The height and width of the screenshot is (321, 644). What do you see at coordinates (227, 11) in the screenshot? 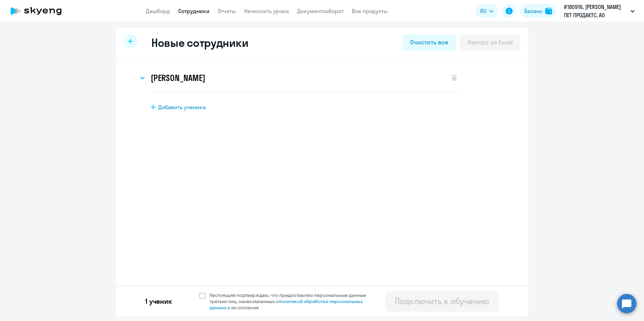
I see `a: Отчеты` at bounding box center [227, 11].